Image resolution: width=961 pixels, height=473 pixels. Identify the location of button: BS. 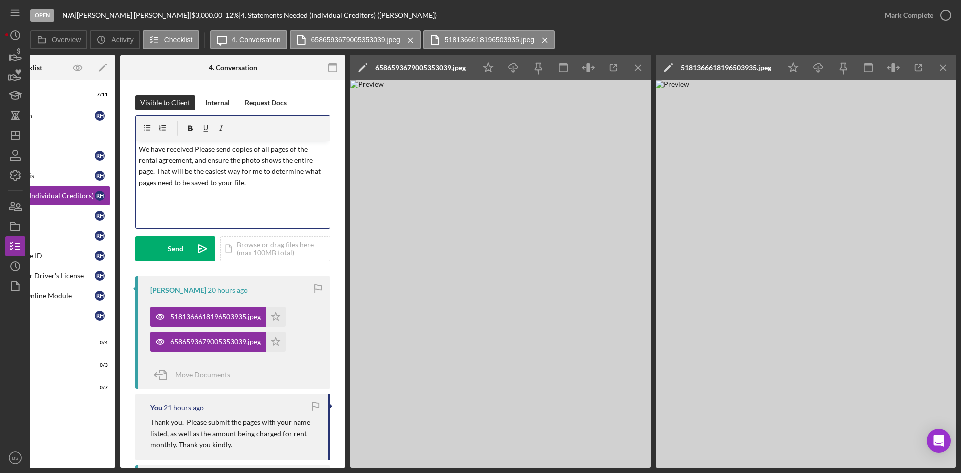
(15, 458).